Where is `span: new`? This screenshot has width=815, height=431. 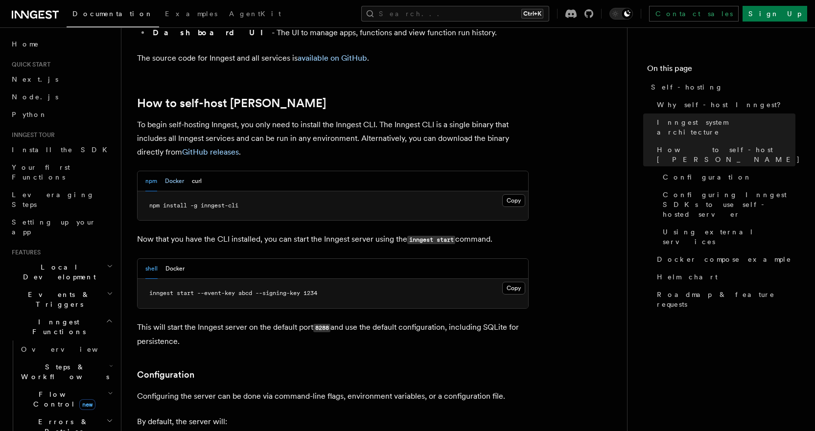
span: new is located at coordinates (87, 405).